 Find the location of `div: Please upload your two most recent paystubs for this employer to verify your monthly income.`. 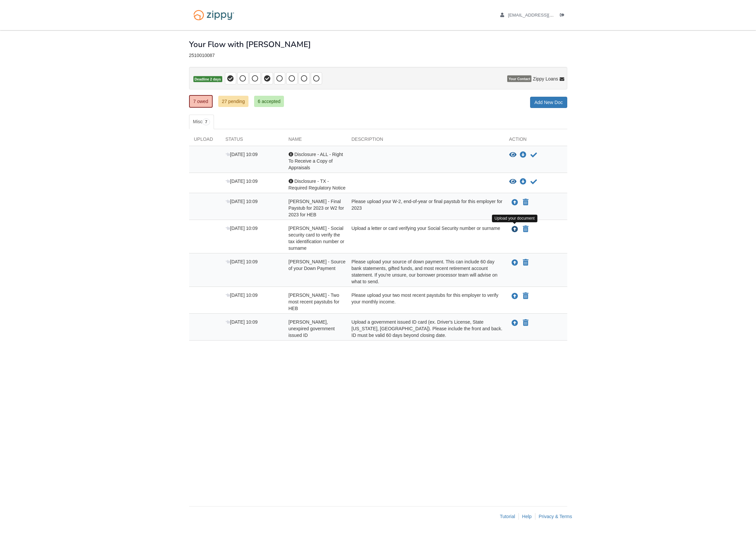

div: Please upload your two most recent paystubs for this employer to verify your monthly income. is located at coordinates (425, 302).